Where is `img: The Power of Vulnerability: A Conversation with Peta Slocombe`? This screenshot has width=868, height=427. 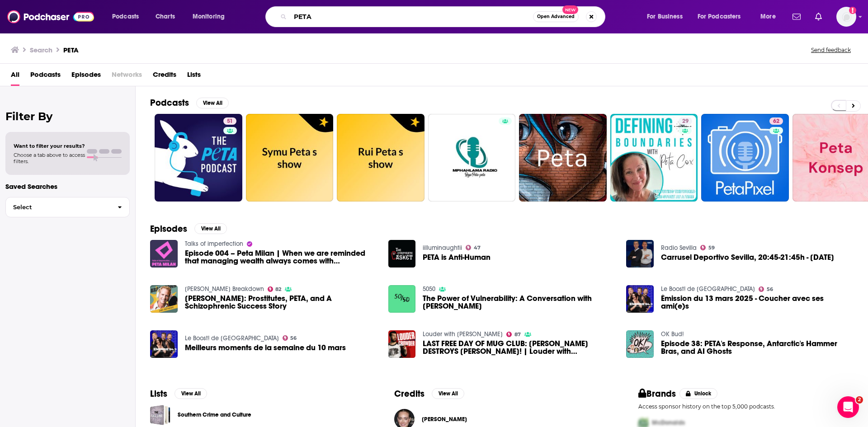 img: The Power of Vulnerability: A Conversation with Peta Slocombe is located at coordinates (402, 299).